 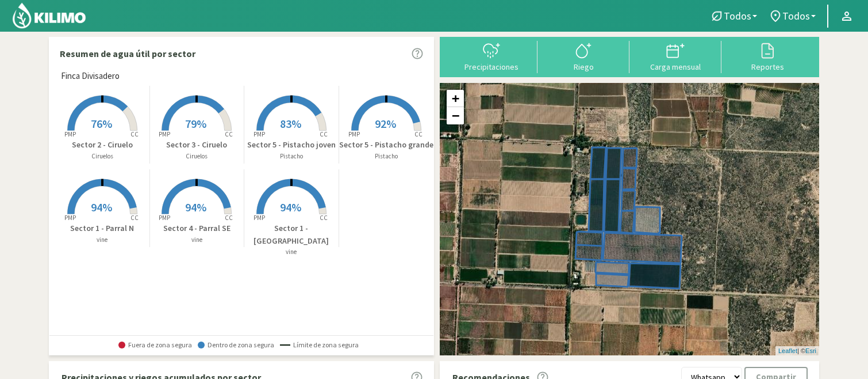 What do you see at coordinates (128, 54) in the screenshot?
I see `p: Resumen de agua útil por sector` at bounding box center [128, 54].